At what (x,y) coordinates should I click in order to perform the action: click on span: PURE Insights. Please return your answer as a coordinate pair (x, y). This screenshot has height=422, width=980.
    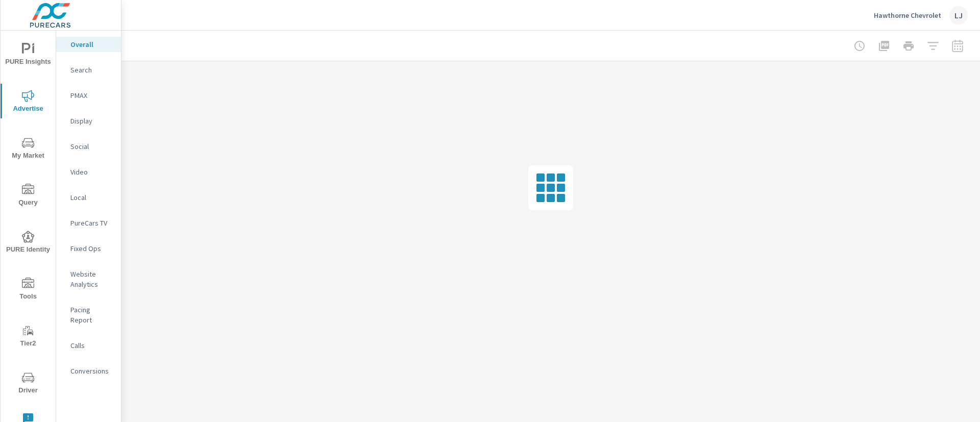
    Looking at the image, I should click on (28, 55).